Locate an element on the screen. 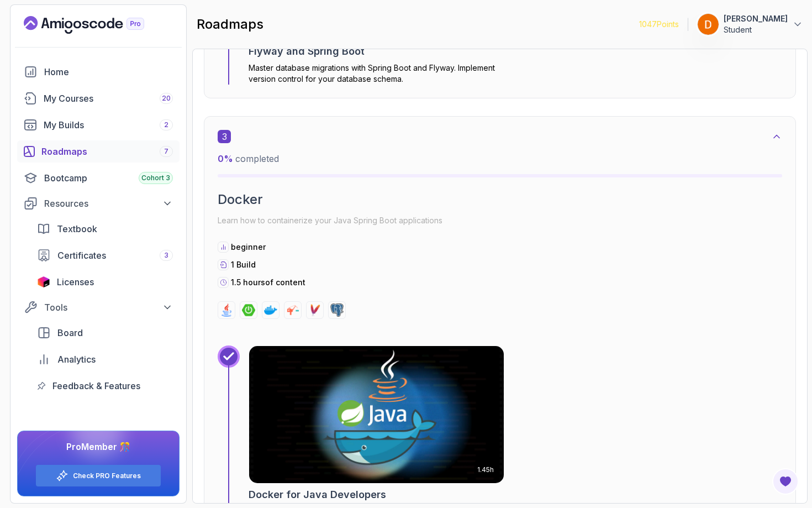 The image size is (812, 508). div: My Builds is located at coordinates (109, 125).